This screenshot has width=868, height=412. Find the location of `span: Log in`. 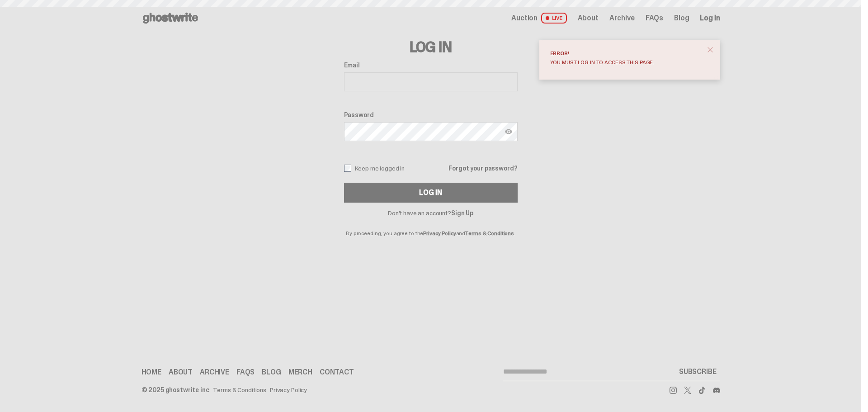

span: Log in is located at coordinates (710, 18).